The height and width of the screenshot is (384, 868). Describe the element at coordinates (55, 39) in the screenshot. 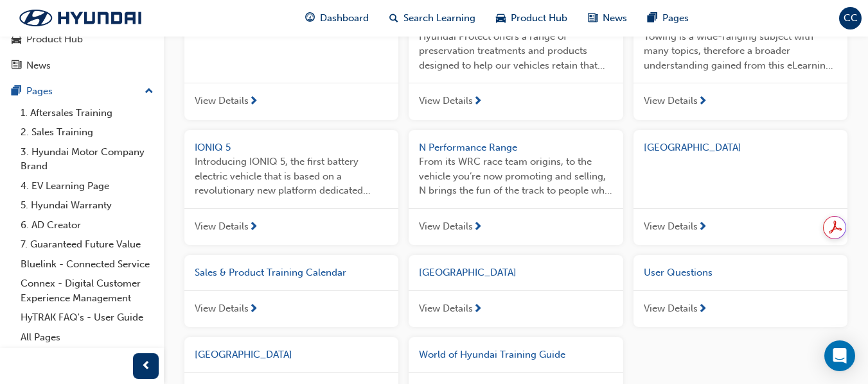

I see `div: Product Hub` at that location.